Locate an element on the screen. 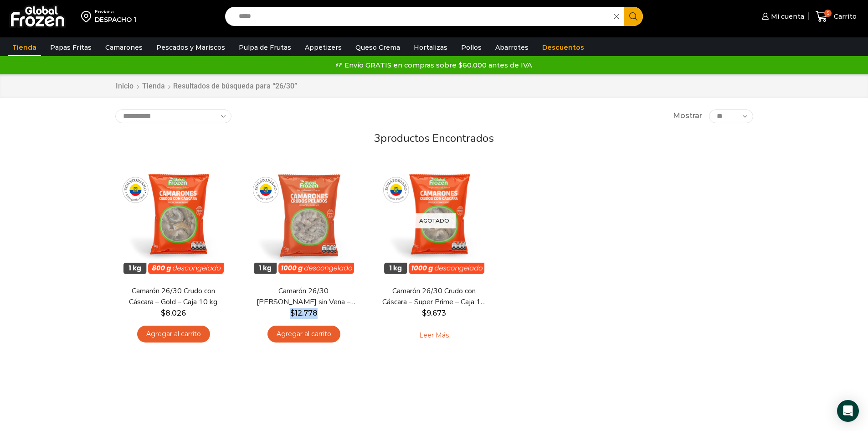 The width and height of the screenshot is (868, 431). a: Abarrotes is located at coordinates (511, 48).